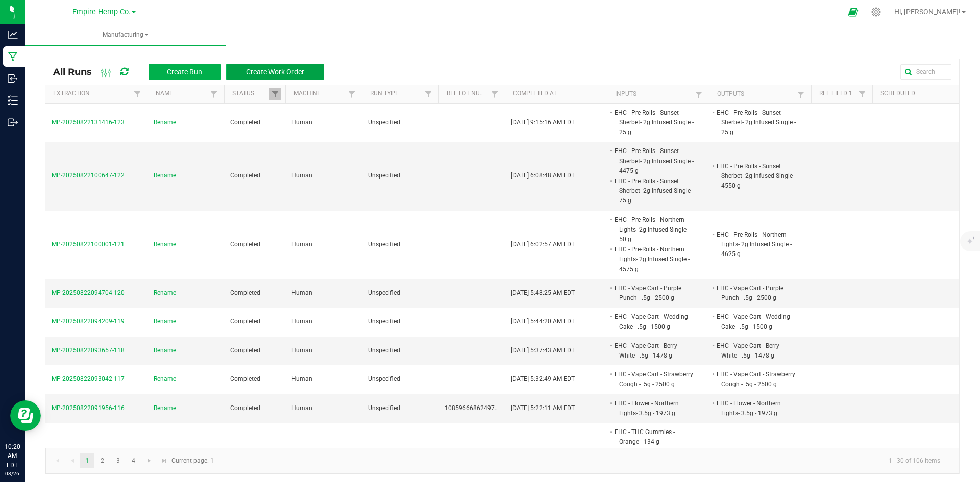  Describe the element at coordinates (88, 293) in the screenshot. I see `span: MP-20250822094704-120` at that location.